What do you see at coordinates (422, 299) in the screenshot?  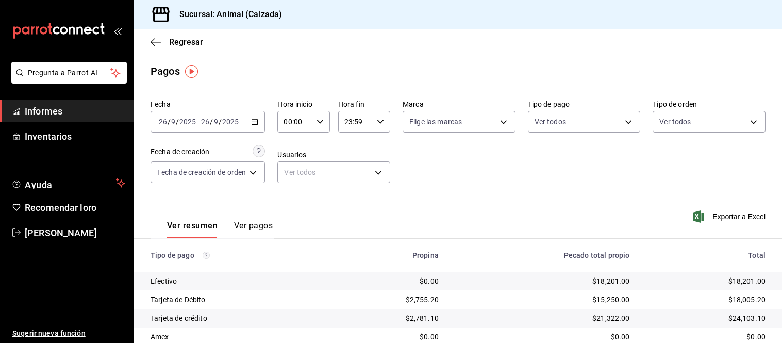 I see `font: $2,755.20` at bounding box center [422, 299].